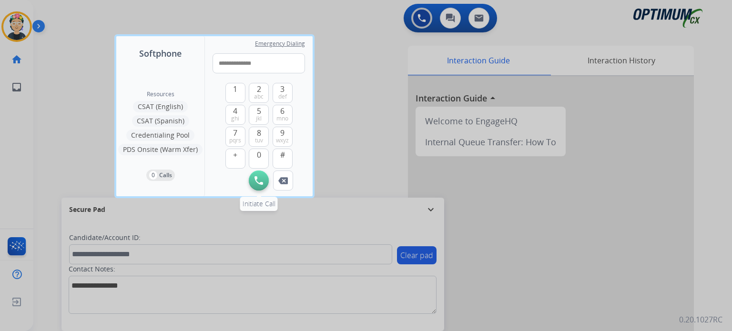 This screenshot has height=331, width=732. Describe the element at coordinates (235, 119) in the screenshot. I see `span: ghi` at that location.